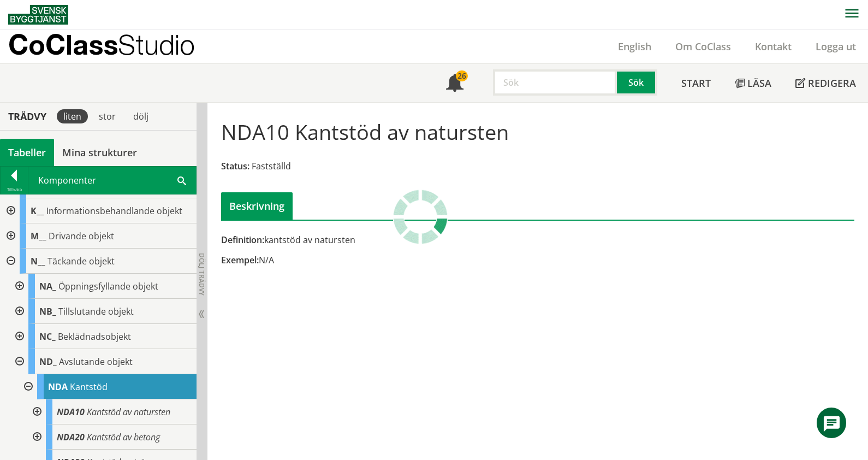 This screenshot has width=868, height=460. What do you see at coordinates (635, 46) in the screenshot?
I see `a: English` at bounding box center [635, 46].